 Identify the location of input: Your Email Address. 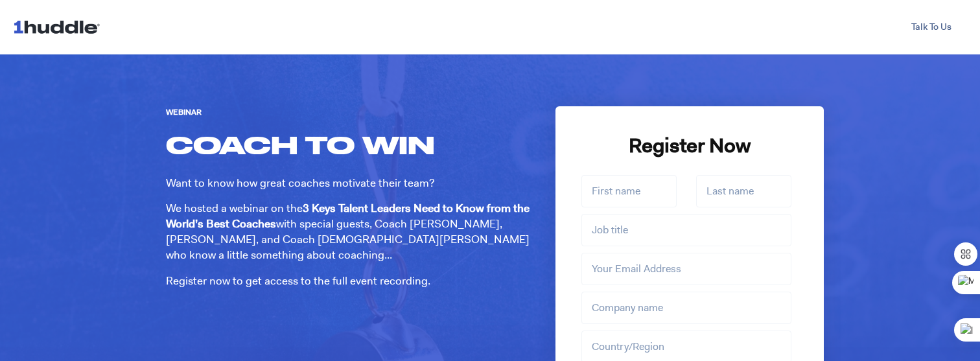
(687, 269).